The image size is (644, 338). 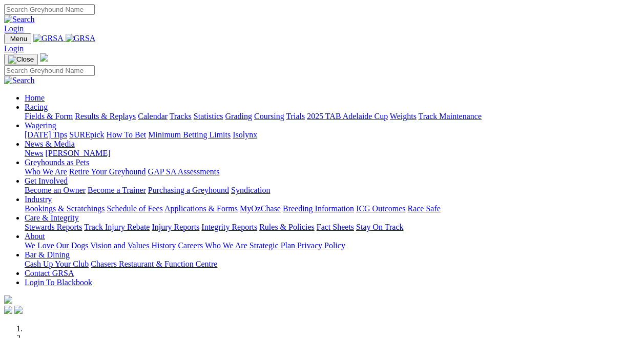 I want to click on a: Bookings & Scratchings, so click(x=65, y=208).